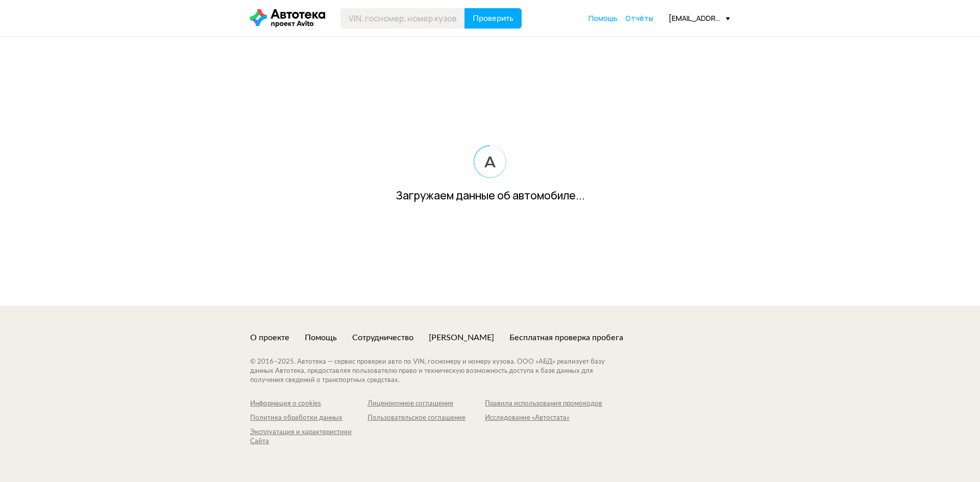  What do you see at coordinates (543, 418) in the screenshot?
I see `div: Исследование «Автостата»` at bounding box center [543, 418].